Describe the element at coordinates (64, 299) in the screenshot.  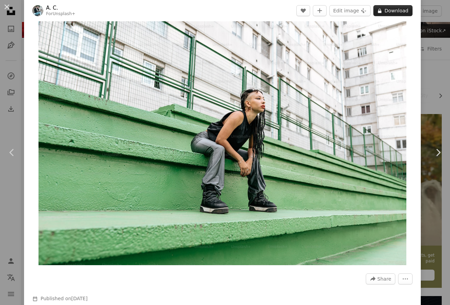
I see `span: Published on` at that location.